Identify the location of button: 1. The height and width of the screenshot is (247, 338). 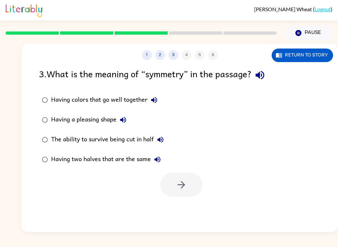
(147, 55).